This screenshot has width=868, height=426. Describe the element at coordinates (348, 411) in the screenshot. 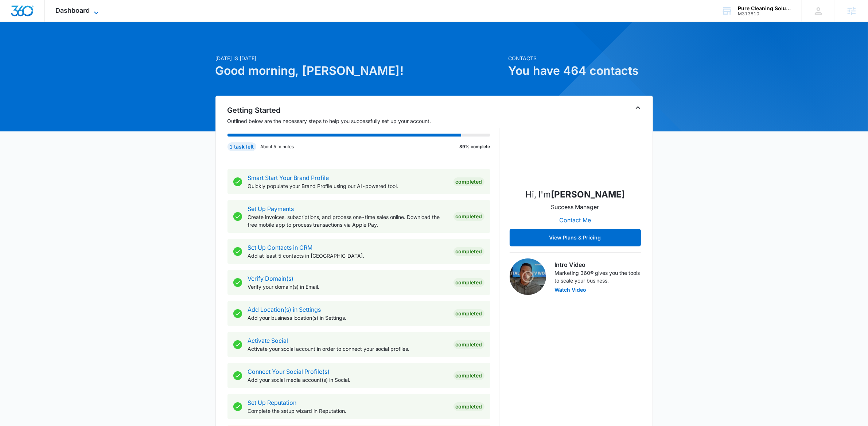

I see `p: Complete the setup wizard in Reputation.` at that location.